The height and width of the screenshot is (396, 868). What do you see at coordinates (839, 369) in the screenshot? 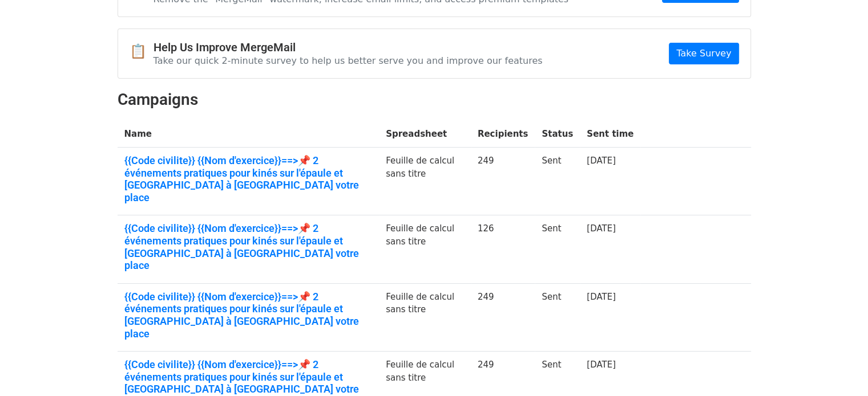
I see `div: Widget de chat` at bounding box center [839, 369].